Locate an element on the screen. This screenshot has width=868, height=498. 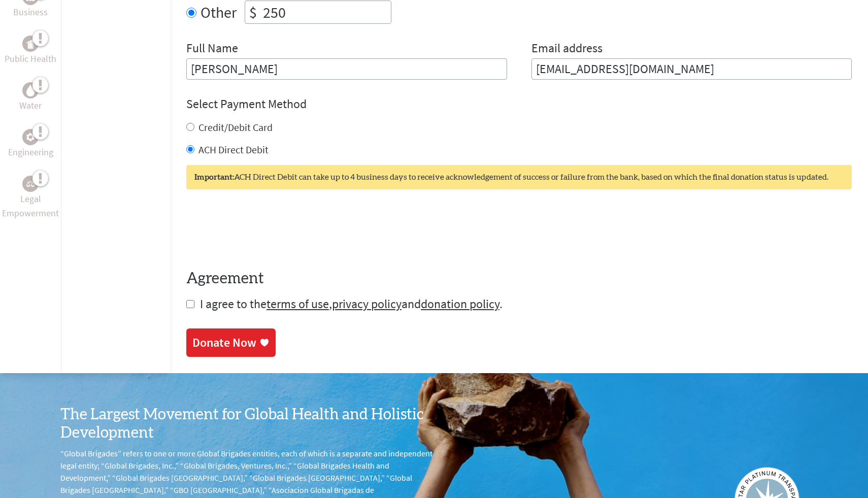
strong: Important: is located at coordinates (214, 177).